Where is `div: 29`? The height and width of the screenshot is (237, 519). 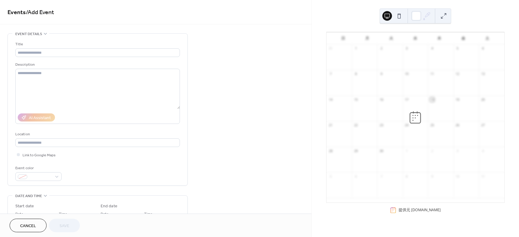 div: 29 is located at coordinates (356, 151).